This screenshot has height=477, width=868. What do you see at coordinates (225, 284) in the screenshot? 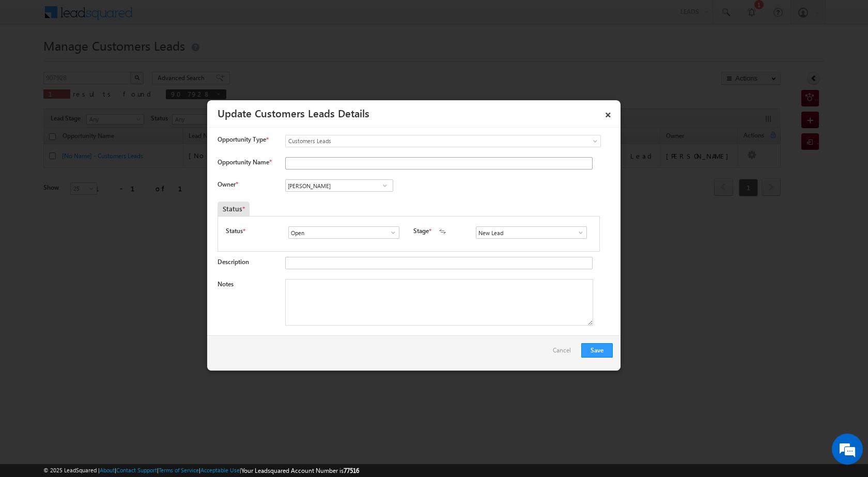
I see `label: Notes` at bounding box center [225, 284].